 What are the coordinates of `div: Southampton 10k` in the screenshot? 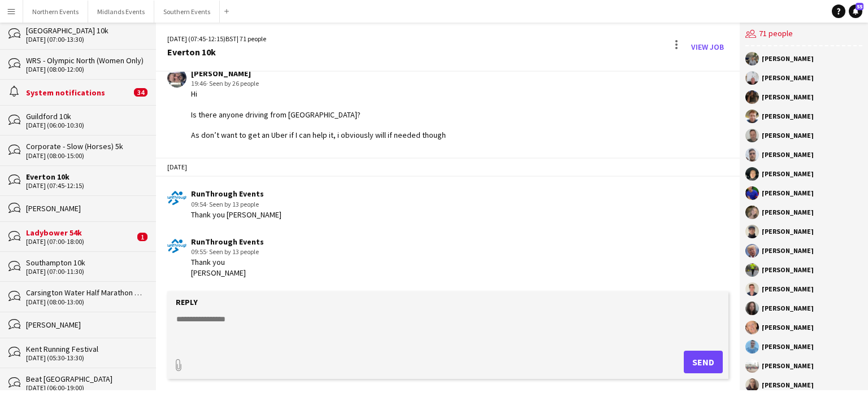 It's located at (86, 263).